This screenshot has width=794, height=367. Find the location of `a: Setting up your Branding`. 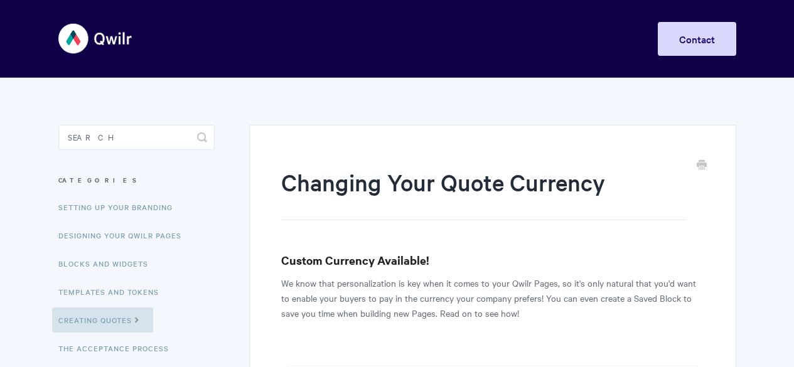

a: Setting up your Branding is located at coordinates (120, 207).